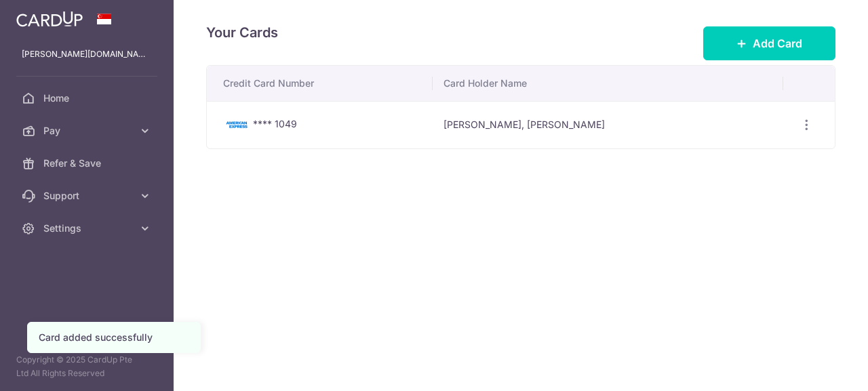  I want to click on a: Add Card, so click(769, 43).